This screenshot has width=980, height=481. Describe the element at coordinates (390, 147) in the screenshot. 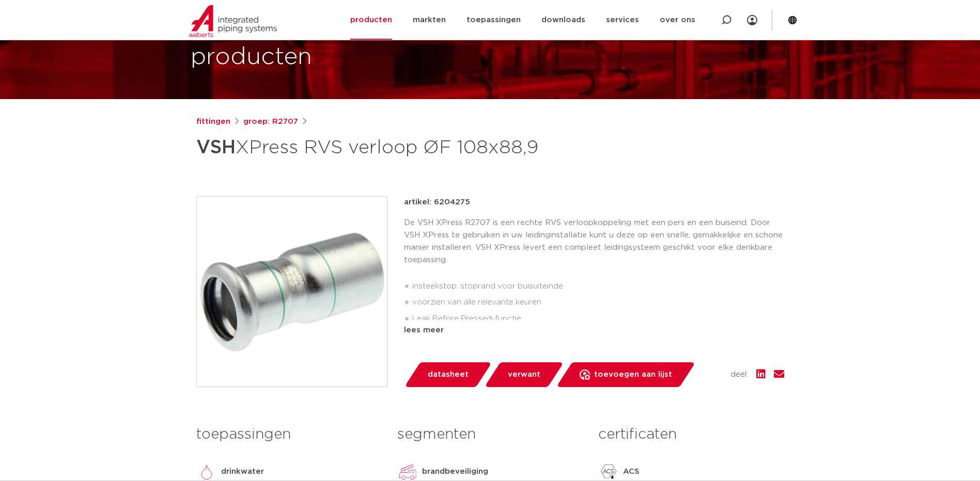

I see `h1: XPress RVS verloop ØF 108x88,9` at that location.